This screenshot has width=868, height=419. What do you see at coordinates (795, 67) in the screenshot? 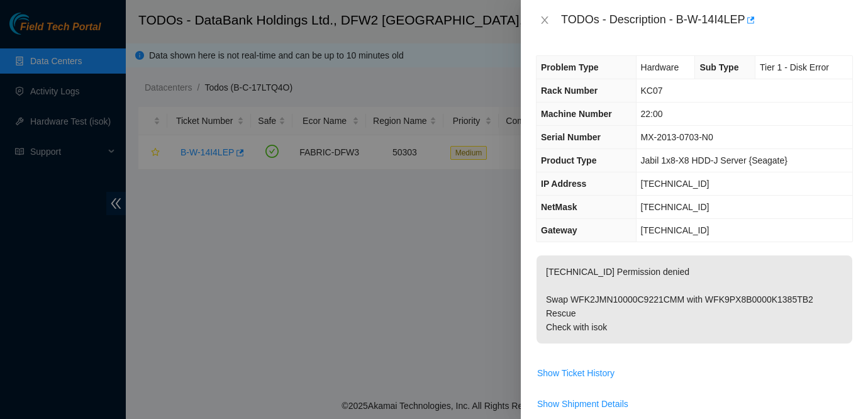
I see `span: Tier 1 - Disk Error` at bounding box center [795, 67].